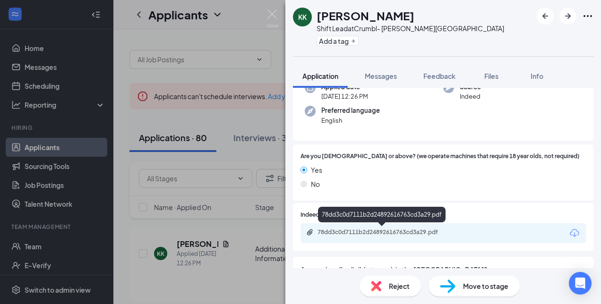  I want to click on svg: Paperclip, so click(310, 232).